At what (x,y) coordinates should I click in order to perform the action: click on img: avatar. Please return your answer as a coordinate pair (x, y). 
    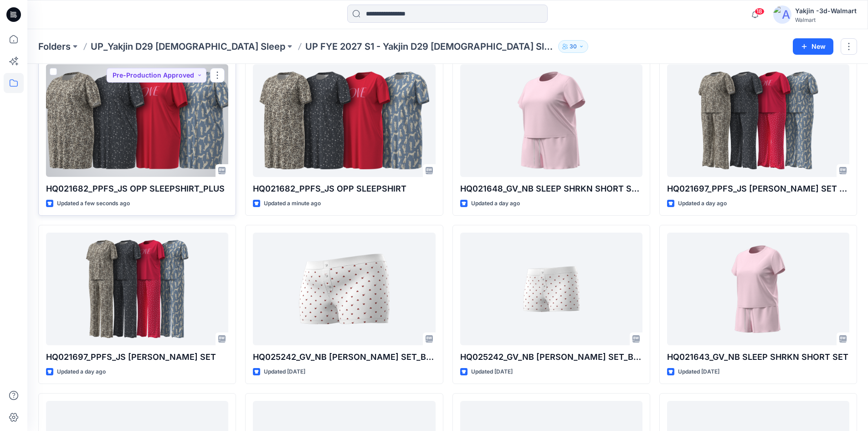
    Looking at the image, I should click on (782, 15).